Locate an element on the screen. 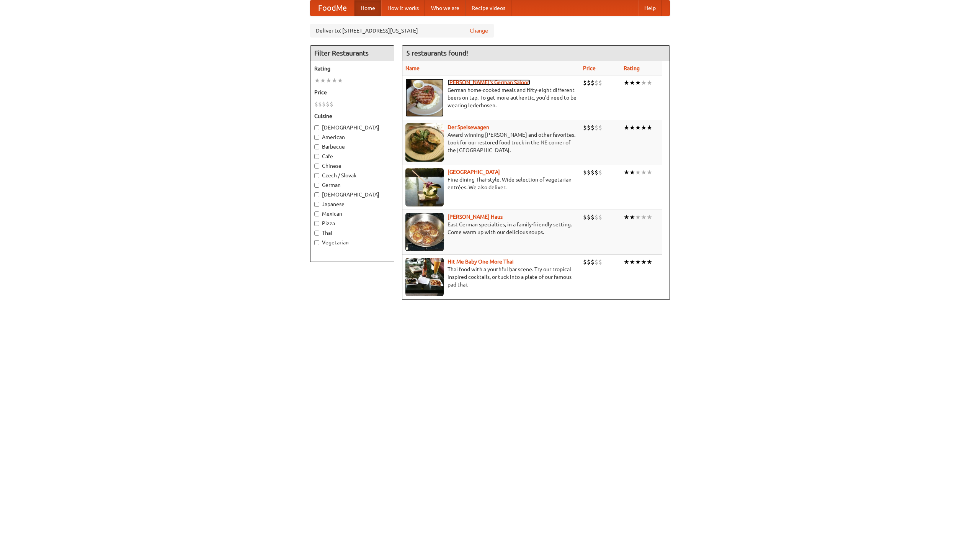  ng-pluralize: 5 restaurants found! is located at coordinates (437, 53).